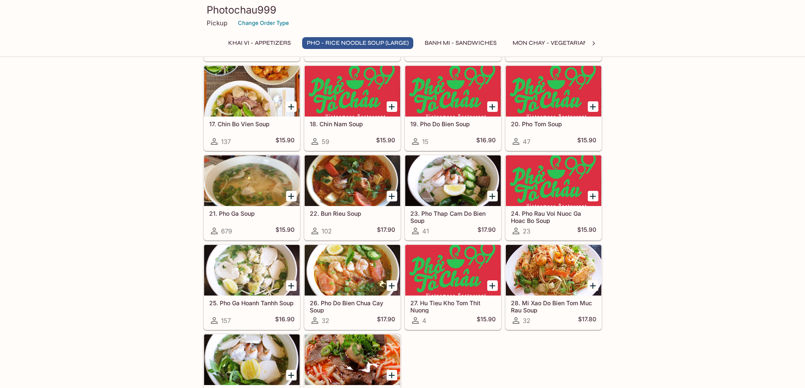 The width and height of the screenshot is (805, 388). Describe the element at coordinates (353, 91) in the screenshot. I see `div: 18. Chin Nam Soup` at that location.